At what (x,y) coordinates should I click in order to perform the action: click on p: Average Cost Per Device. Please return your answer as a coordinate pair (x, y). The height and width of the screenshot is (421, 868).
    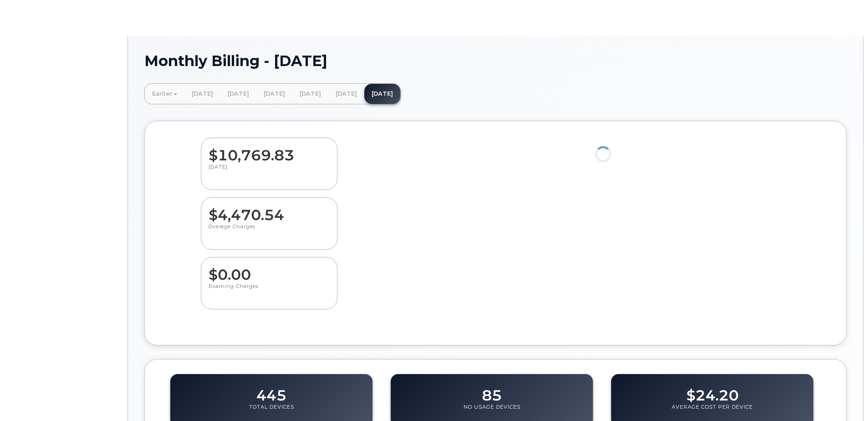
    Looking at the image, I should click on (712, 412).